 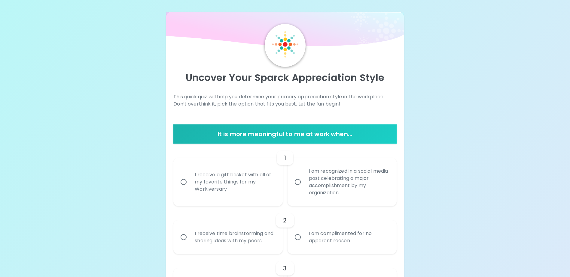 I want to click on div: I receive time brainstorming and sharing ideas with my peers, so click(x=234, y=238).